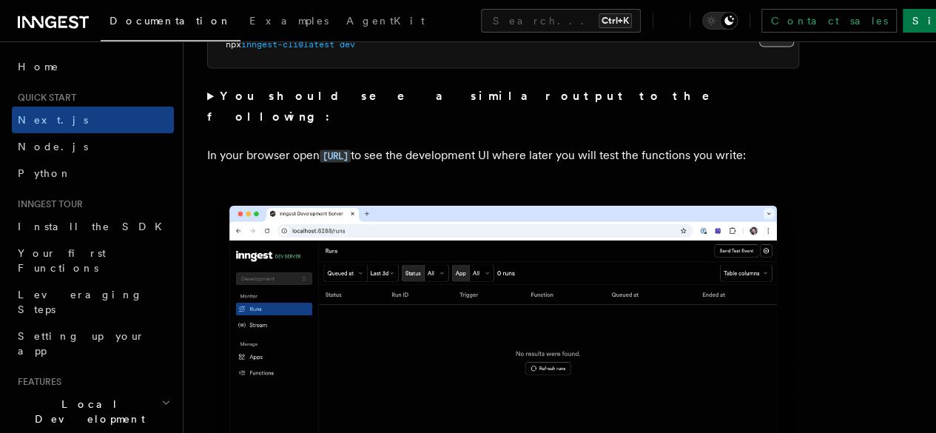  What do you see at coordinates (38, 67) in the screenshot?
I see `span: Home` at bounding box center [38, 67].